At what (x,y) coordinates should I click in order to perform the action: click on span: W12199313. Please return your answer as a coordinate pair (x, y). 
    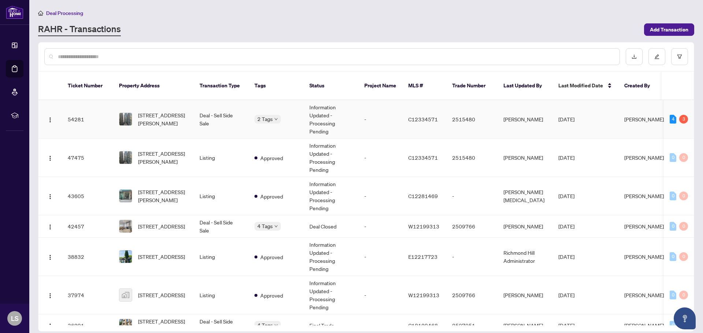
    Looking at the image, I should click on (423, 226).